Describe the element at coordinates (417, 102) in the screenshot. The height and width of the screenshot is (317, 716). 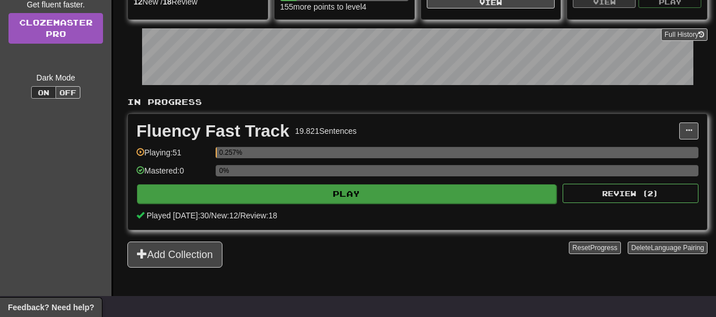
I see `p: In Progress` at that location.